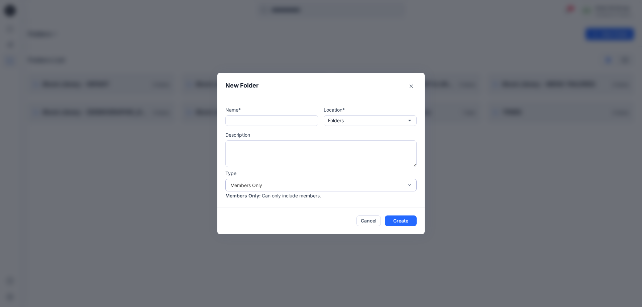 The image size is (642, 307). I want to click on header: New Folder, so click(321, 85).